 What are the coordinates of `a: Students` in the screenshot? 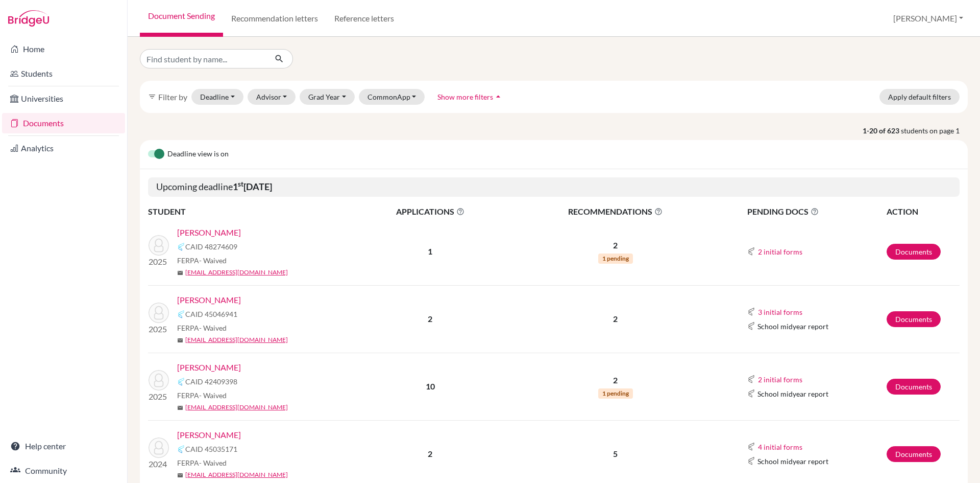 It's located at (63, 74).